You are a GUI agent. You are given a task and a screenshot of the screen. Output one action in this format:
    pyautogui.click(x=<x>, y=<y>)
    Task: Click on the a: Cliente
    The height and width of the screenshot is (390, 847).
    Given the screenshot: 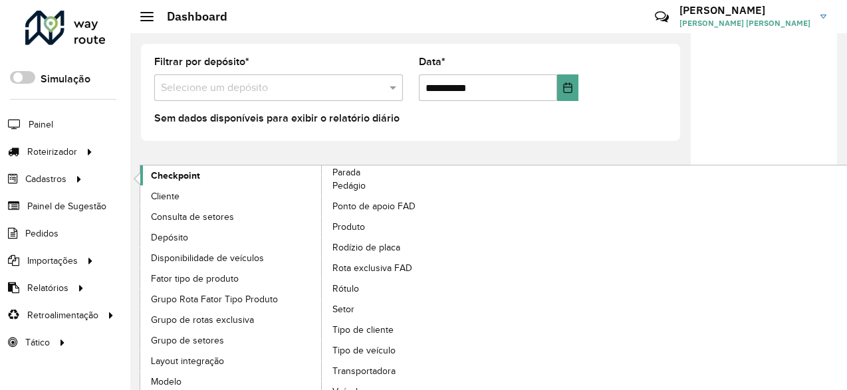 What is the action you would take?
    pyautogui.click(x=231, y=196)
    